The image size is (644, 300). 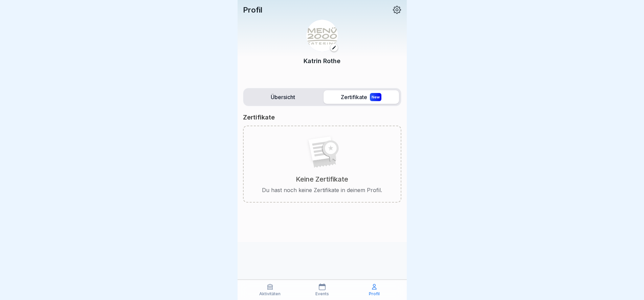 What do you see at coordinates (322, 179) in the screenshot?
I see `p: Keine Zertifikate` at bounding box center [322, 179].